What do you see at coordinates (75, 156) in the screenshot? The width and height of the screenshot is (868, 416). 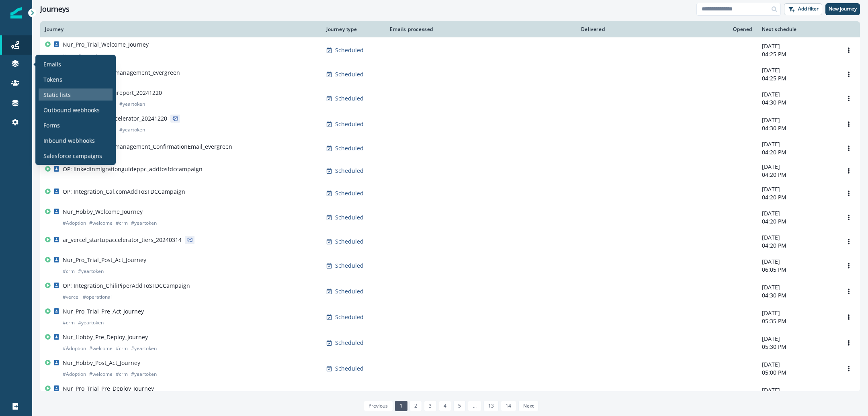 I see `a: Salesforce campaigns` at bounding box center [75, 156].